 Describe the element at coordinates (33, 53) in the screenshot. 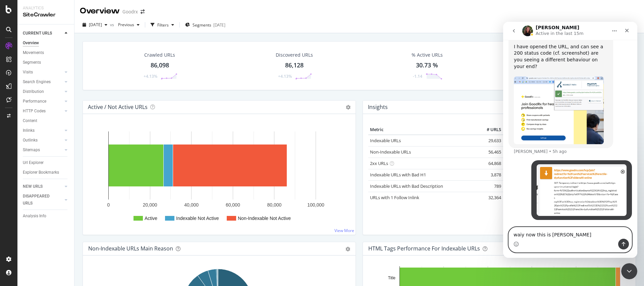

I see `div: Movements` at that location.